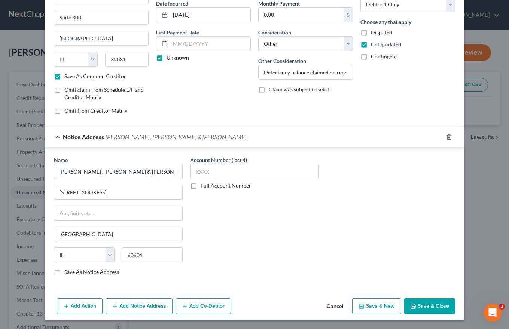 This screenshot has width=509, height=329. Describe the element at coordinates (96, 110) in the screenshot. I see `span: Omit from Creditor Matrix` at that location.